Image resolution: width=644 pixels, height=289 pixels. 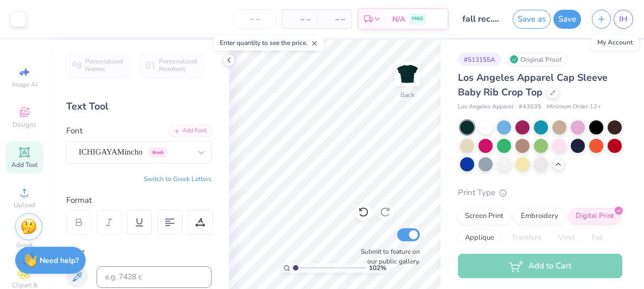 I want to click on div: Screen Print, so click(x=484, y=216).